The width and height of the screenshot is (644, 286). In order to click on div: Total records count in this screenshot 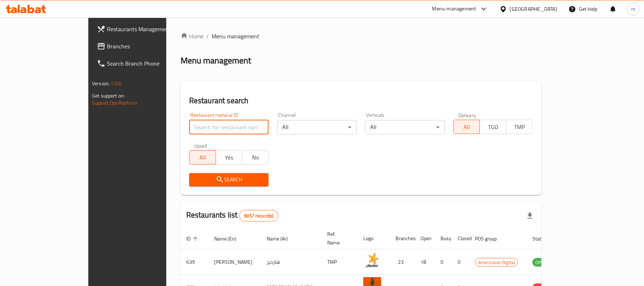, I will do `click(259, 216)`.